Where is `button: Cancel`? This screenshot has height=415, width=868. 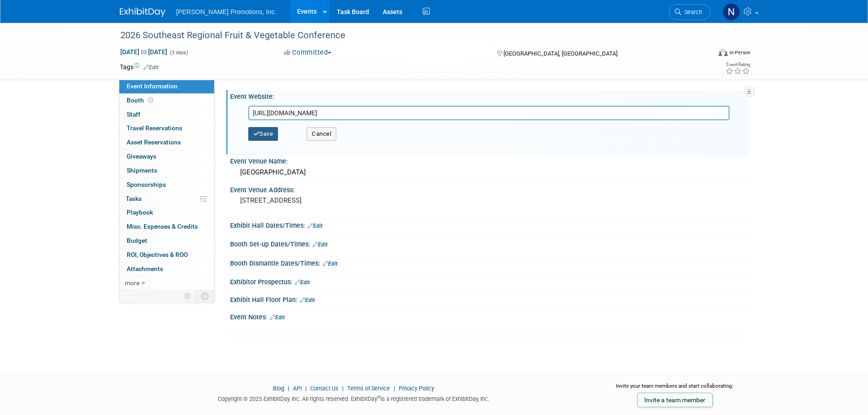 button: Cancel is located at coordinates (321, 134).